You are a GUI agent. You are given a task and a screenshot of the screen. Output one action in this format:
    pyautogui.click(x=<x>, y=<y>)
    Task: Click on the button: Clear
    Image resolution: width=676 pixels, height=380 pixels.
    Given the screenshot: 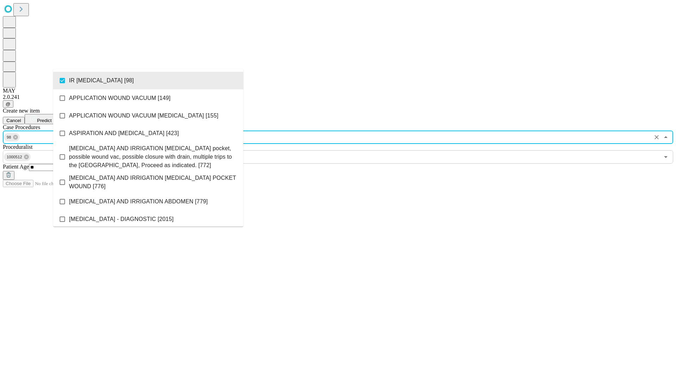 What is the action you would take?
    pyautogui.click(x=657, y=137)
    